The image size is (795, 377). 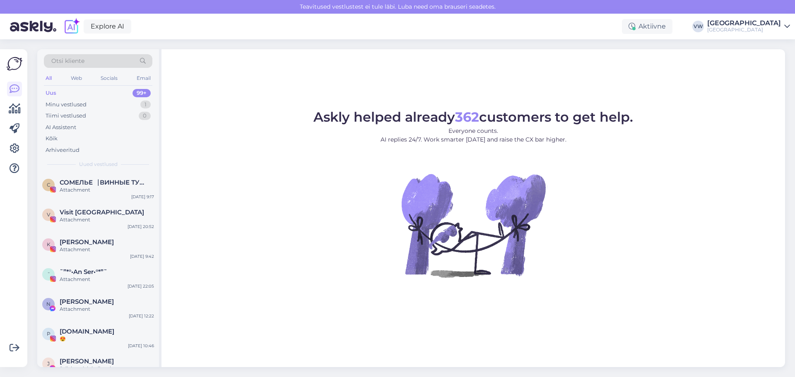 What do you see at coordinates (66, 105) in the screenshot?
I see `div: Minu vestlused` at bounding box center [66, 105].